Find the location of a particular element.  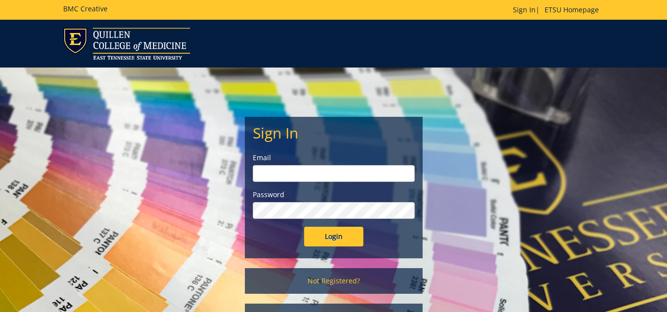

a: Not Registered? is located at coordinates (334, 281).